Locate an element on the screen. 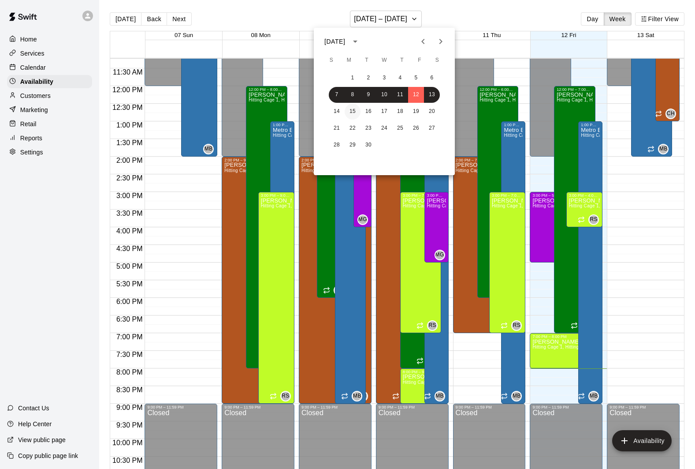  button: 7 is located at coordinates (337, 95).